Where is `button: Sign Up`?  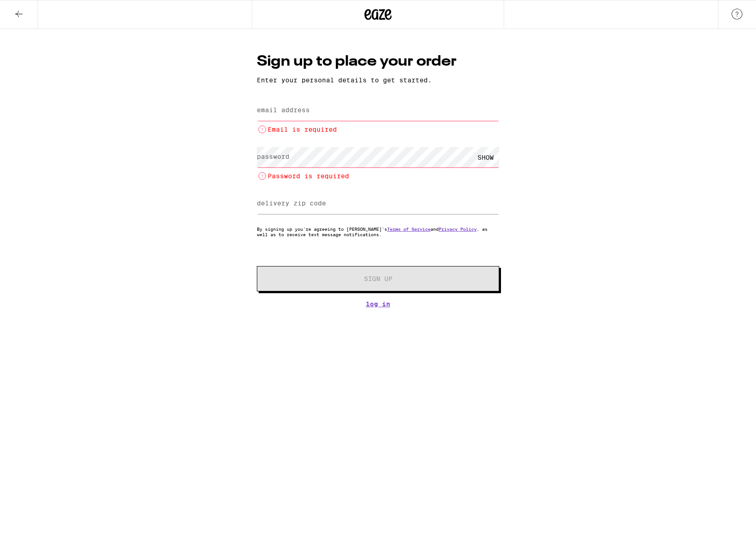
button: Sign Up is located at coordinates (378, 279).